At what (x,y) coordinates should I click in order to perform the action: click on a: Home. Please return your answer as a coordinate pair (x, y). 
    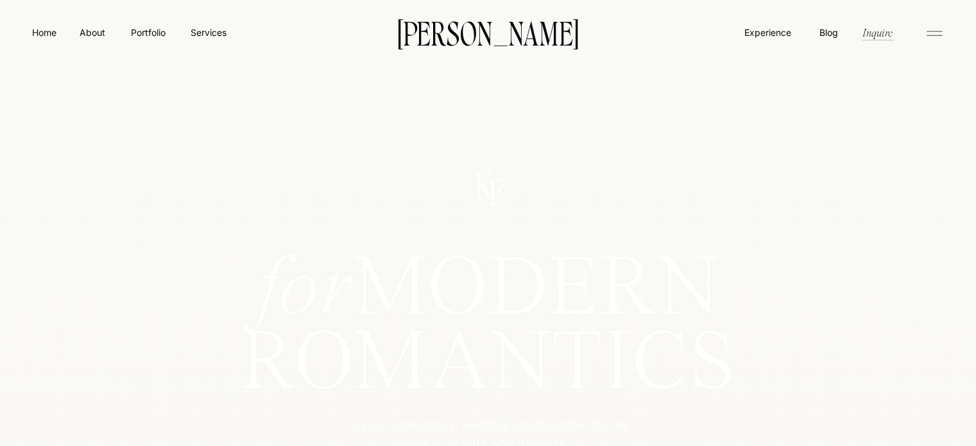
    Looking at the image, I should click on (44, 32).